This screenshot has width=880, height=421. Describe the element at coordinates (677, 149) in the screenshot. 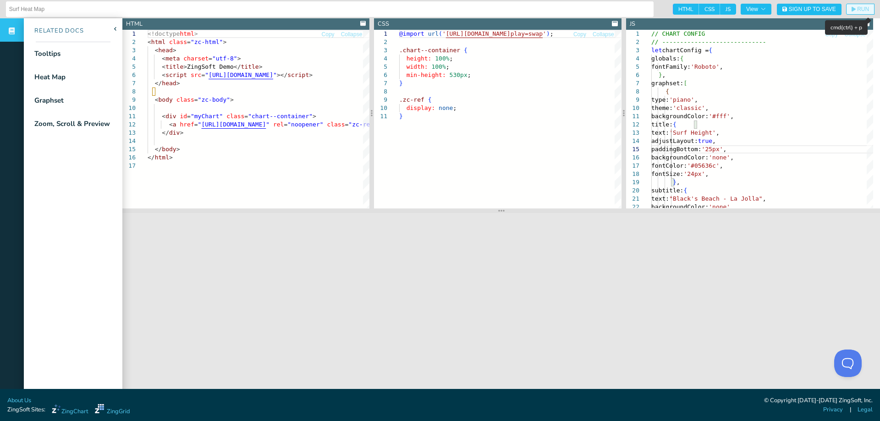

I see `span: paddingBottom:` at that location.